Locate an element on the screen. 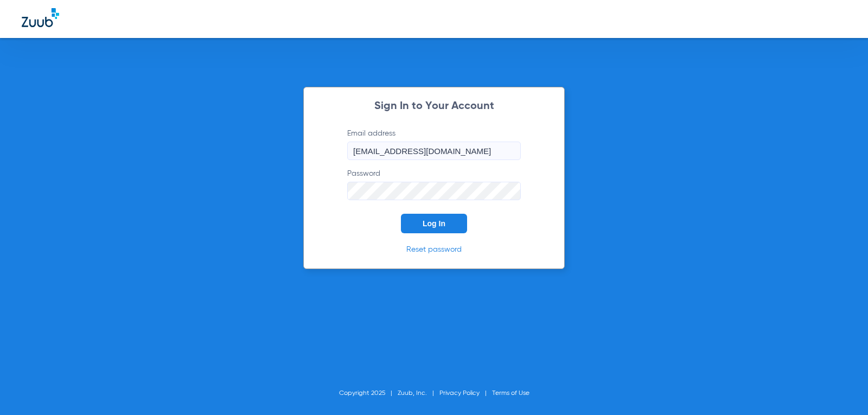 The height and width of the screenshot is (415, 868). a: Reset password is located at coordinates (434, 250).